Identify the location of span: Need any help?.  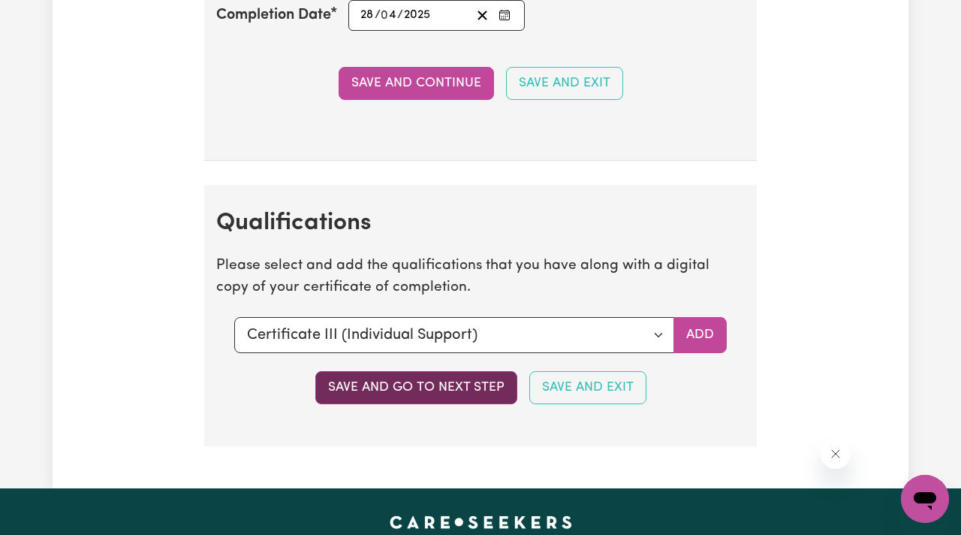
(50, 17).